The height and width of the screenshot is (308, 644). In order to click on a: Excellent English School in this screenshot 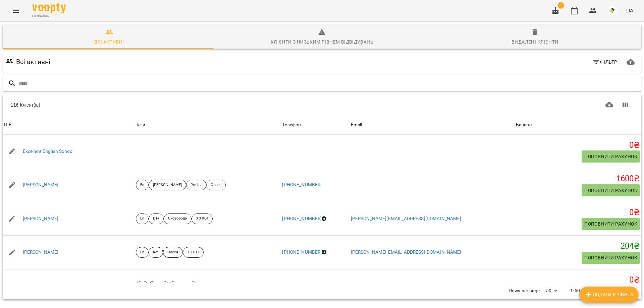, I will do `click(48, 151)`.